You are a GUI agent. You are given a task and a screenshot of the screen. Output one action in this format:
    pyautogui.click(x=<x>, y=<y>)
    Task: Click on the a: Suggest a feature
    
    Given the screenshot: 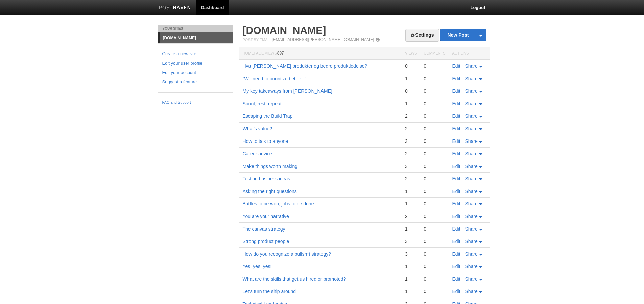 What is the action you would take?
    pyautogui.click(x=195, y=82)
    